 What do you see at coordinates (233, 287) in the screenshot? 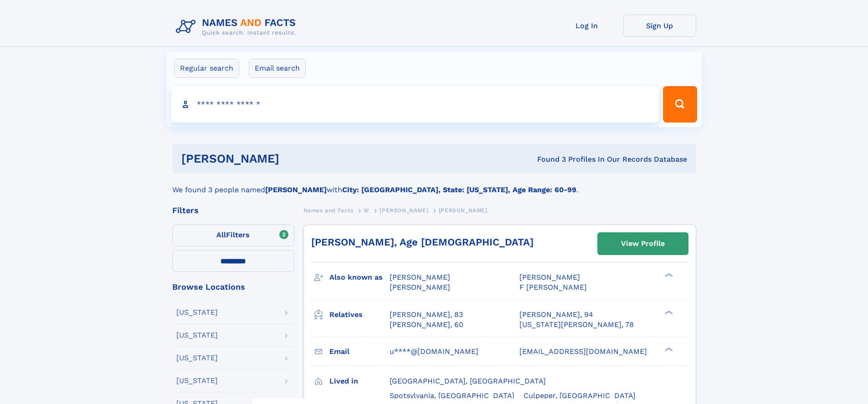
I see `div: Browse Locations` at bounding box center [233, 287].